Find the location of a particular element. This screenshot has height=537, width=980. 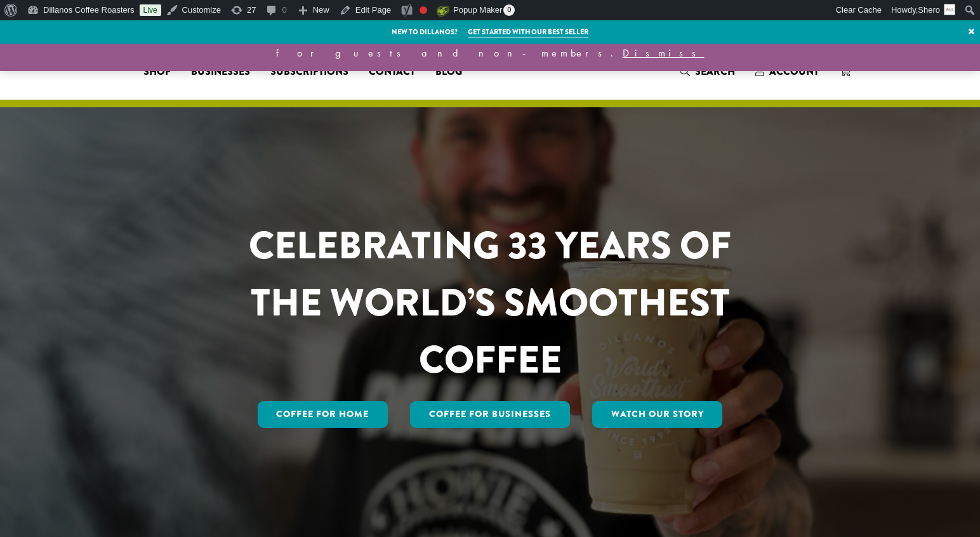

span: Shop is located at coordinates (157, 72).